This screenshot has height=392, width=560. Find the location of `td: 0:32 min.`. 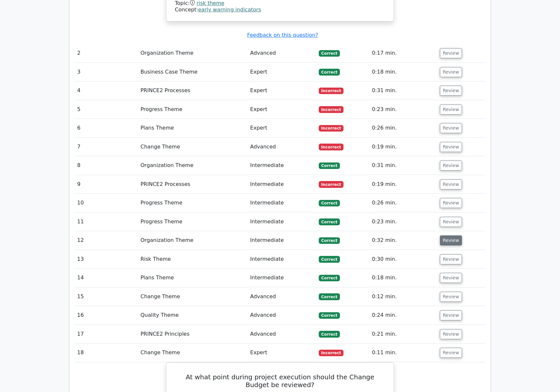

td: 0:32 min. is located at coordinates (403, 241).